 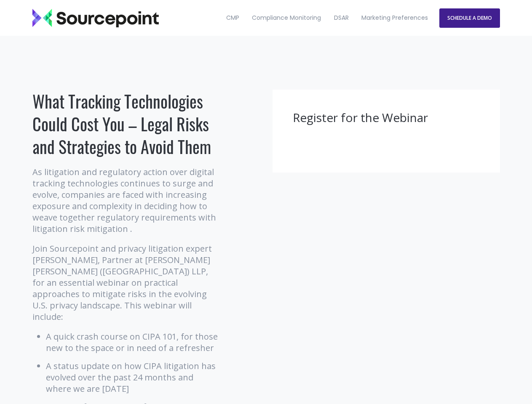 What do you see at coordinates (386, 117) in the screenshot?
I see `h3: Register for the Webinar` at bounding box center [386, 117].